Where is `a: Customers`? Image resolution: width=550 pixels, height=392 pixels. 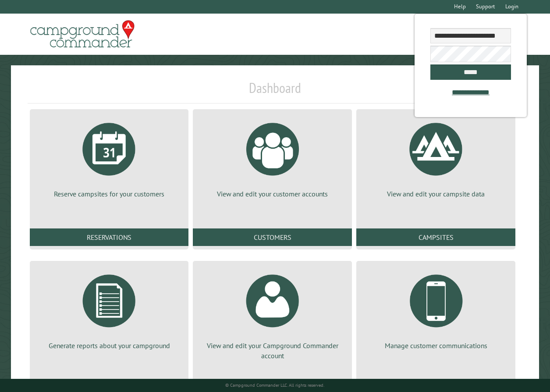
a: Customers is located at coordinates (272, 237).